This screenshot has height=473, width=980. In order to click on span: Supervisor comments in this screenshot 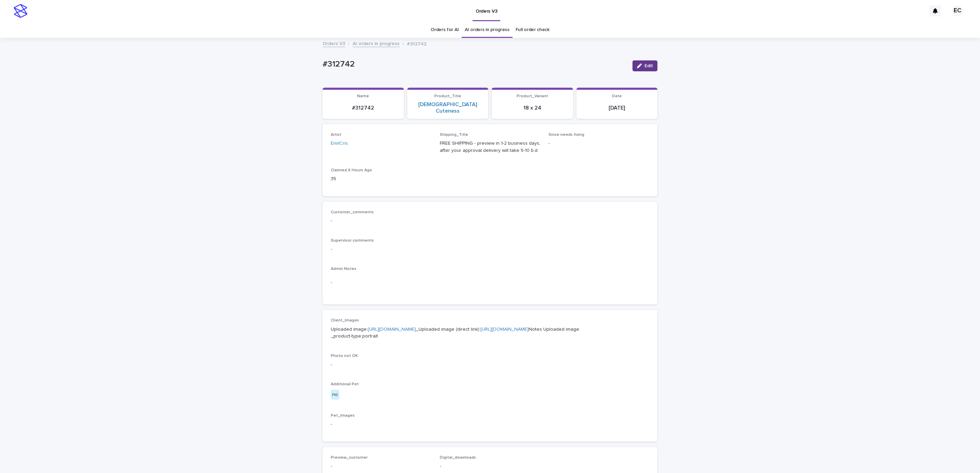, I will do `click(352, 241)`.